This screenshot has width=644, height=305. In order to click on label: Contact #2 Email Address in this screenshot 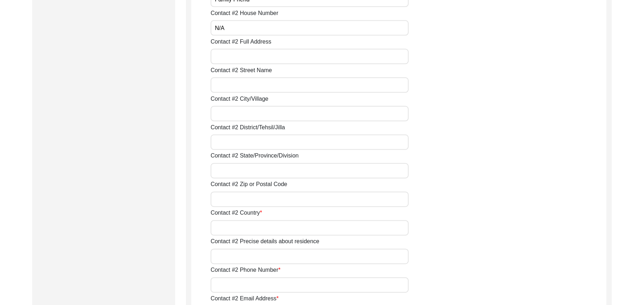, I will do `click(244, 299)`.